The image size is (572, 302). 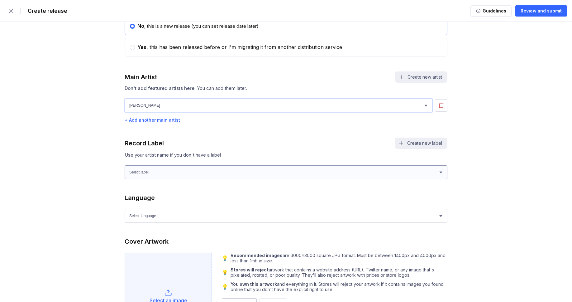 What do you see at coordinates (339, 272) in the screenshot?
I see `div: artwork that contains a website address (URL), Twitter name, or any image that's pixelated, rotat...` at bounding box center [339, 272].